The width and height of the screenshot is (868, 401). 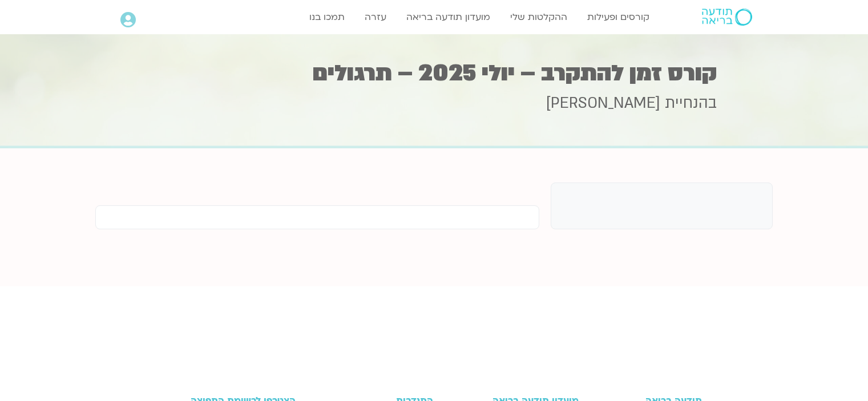 What do you see at coordinates (691, 104) in the screenshot?
I see `span: בהנחיית` at bounding box center [691, 104].